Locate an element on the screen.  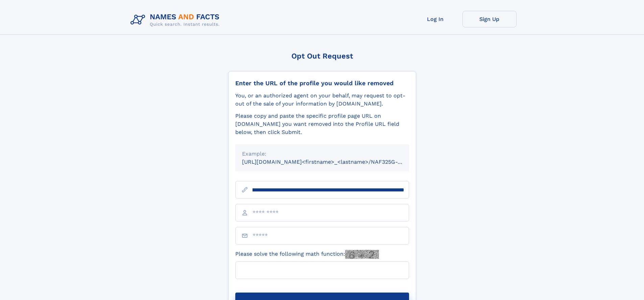
label: Please solve the following math function: is located at coordinates (307, 255).